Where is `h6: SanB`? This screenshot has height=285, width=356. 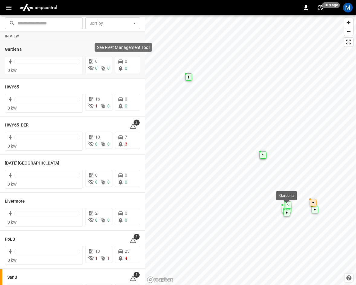 h6: SanB is located at coordinates (12, 278).